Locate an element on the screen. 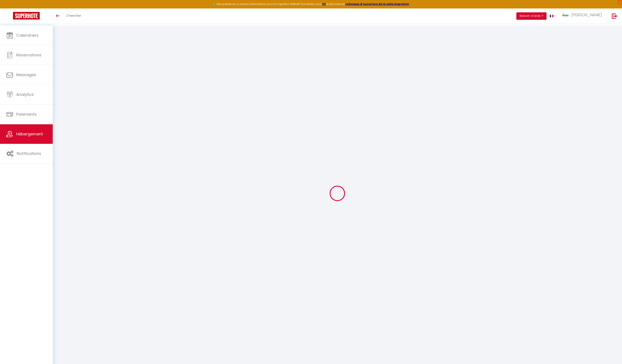 This screenshot has width=622, height=364. span: Messages is located at coordinates (26, 74).